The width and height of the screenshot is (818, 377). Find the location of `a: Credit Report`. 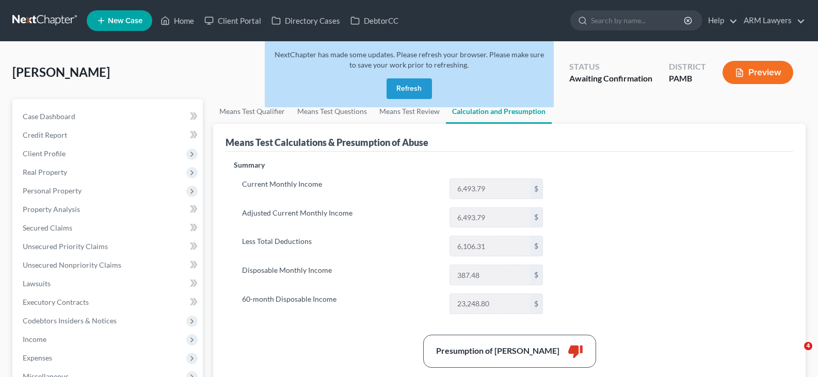

a: Credit Report is located at coordinates (108, 135).